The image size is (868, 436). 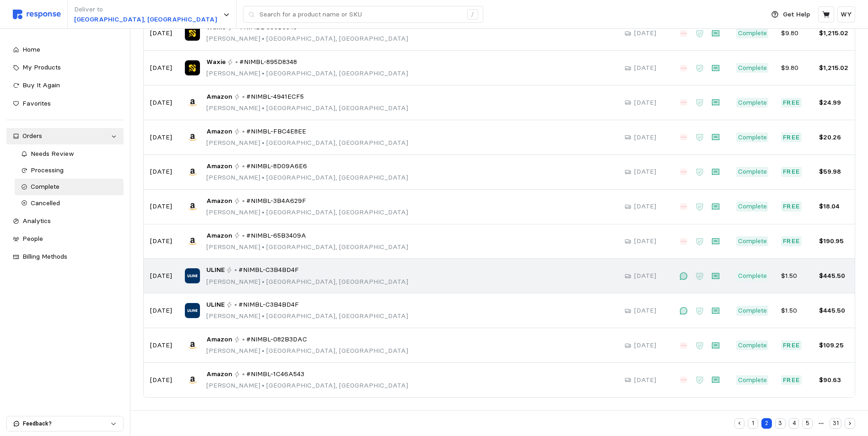 I want to click on p: Deliver to, so click(x=145, y=10).